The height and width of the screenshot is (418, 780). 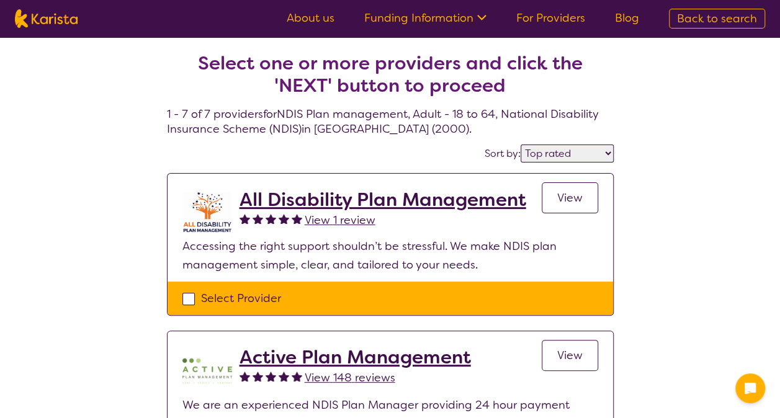 I want to click on h4: 1 - 7 of 7 providers for NDIS Plan management , Adult - 18 to 64 , National Disability Insurance ..., so click(x=390, y=79).